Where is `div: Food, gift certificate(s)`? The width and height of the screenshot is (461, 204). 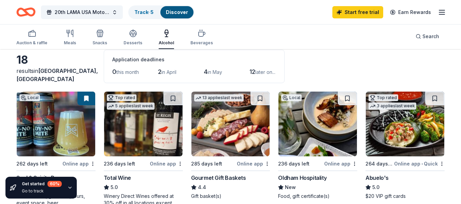 div: Food, gift certificate(s) is located at coordinates (318, 197).